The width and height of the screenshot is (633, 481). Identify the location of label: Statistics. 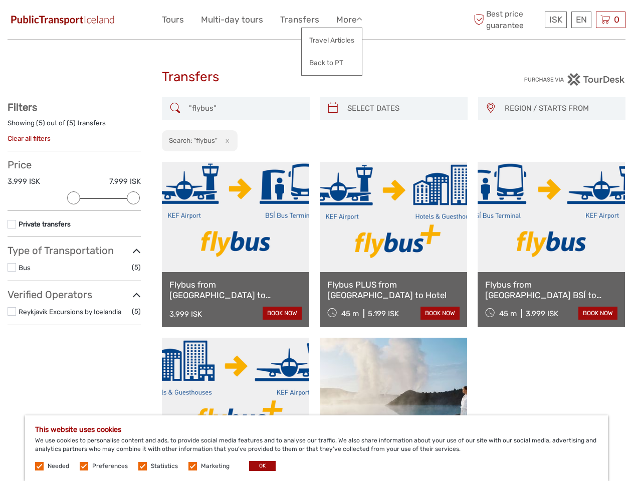
(164, 466).